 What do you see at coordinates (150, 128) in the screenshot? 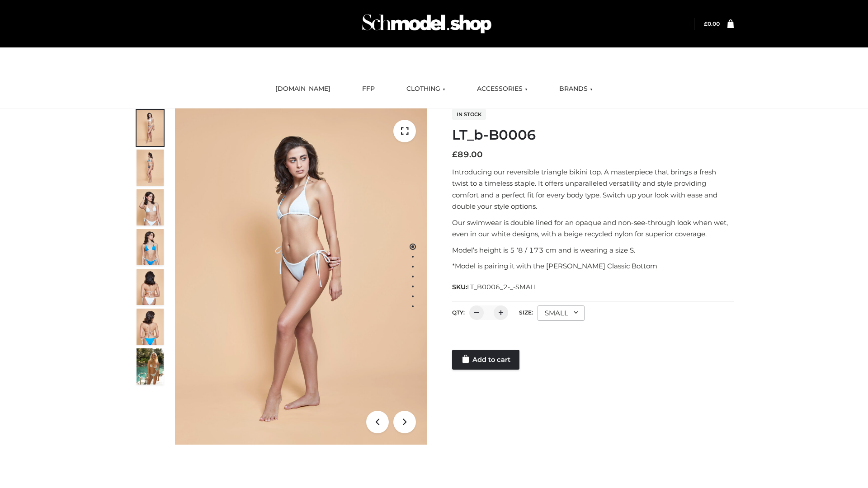
I see `img: ArielClassicBikiniTop_CloudNine_AzureSky_OW114ECO_1-scaled.jpg` at bounding box center [150, 128].